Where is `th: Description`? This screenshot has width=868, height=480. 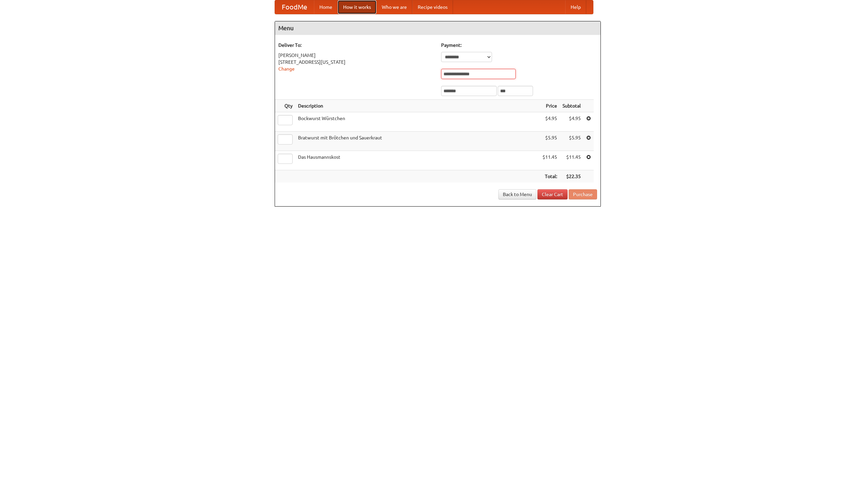
th: Description is located at coordinates (417, 106).